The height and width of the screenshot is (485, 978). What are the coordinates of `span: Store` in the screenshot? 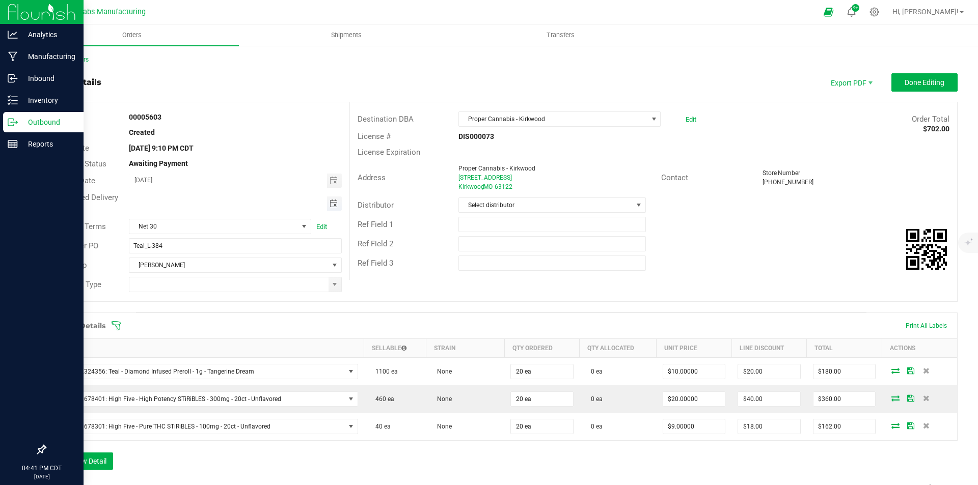 It's located at (770, 173).